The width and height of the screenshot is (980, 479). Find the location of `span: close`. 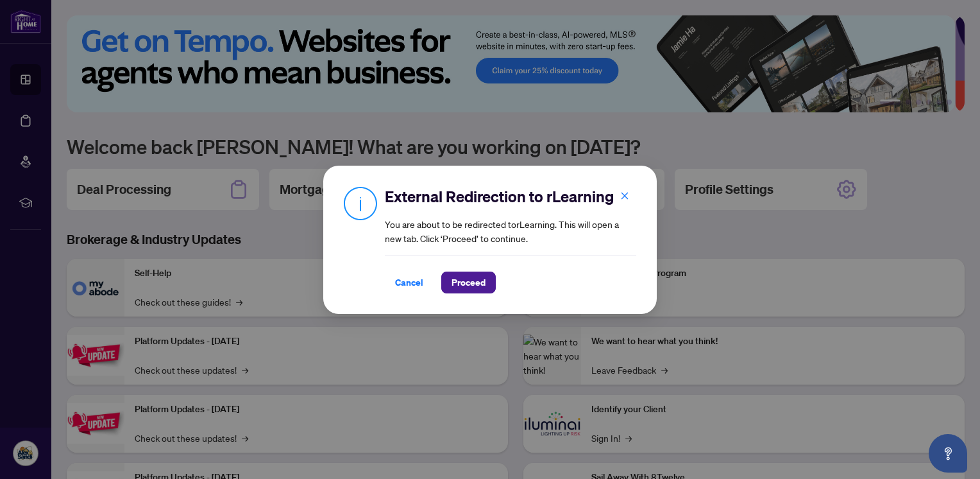

span: close is located at coordinates (624, 195).